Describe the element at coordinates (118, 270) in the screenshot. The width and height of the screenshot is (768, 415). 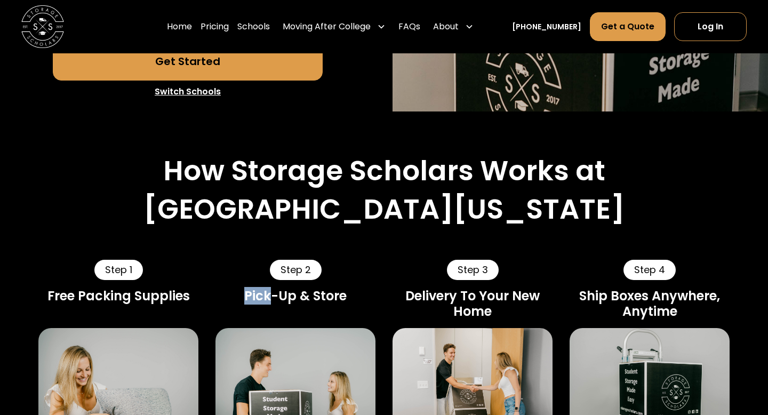
I see `div: Step 1` at that location.